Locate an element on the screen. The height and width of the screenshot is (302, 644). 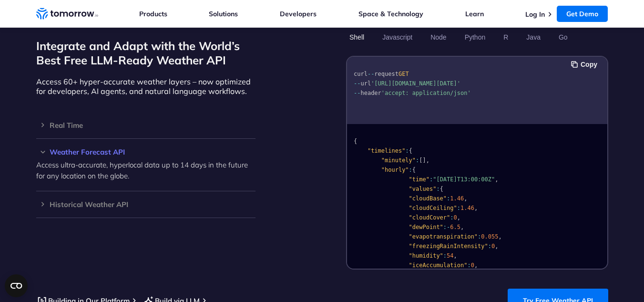
a: Solutions is located at coordinates (223, 14).